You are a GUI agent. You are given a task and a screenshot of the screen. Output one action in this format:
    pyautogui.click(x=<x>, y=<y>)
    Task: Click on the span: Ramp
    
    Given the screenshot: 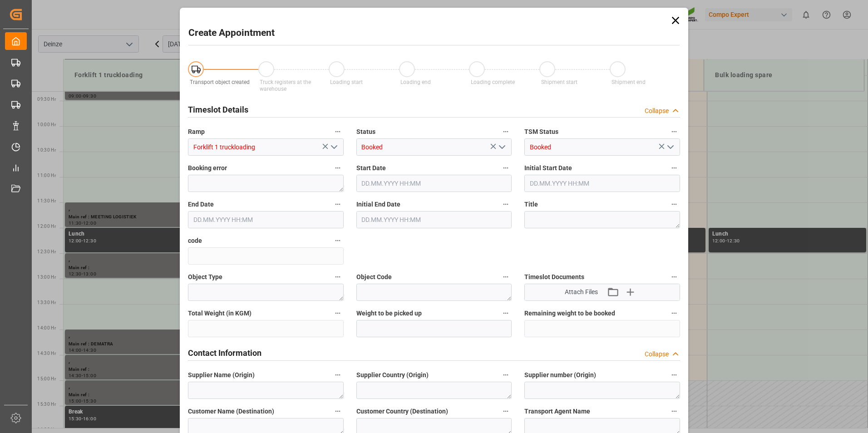 What is the action you would take?
    pyautogui.click(x=196, y=131)
    